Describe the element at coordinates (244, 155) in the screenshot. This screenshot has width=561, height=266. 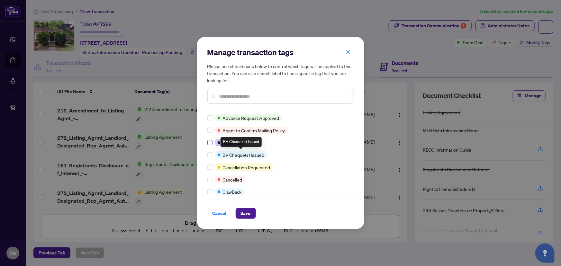
I see `span: BV Cheque(s) Issued` at that location.